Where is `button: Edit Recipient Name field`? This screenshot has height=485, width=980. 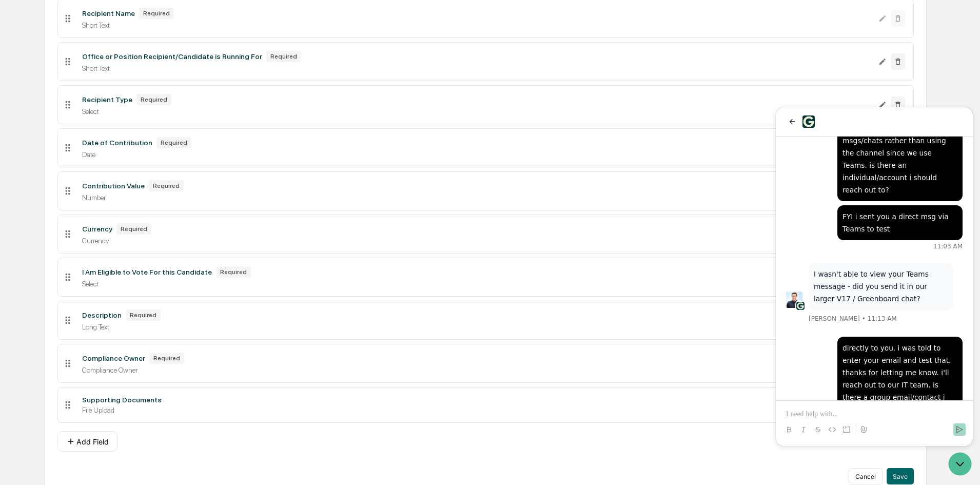
button: Edit Recipient Name field is located at coordinates (882, 19).